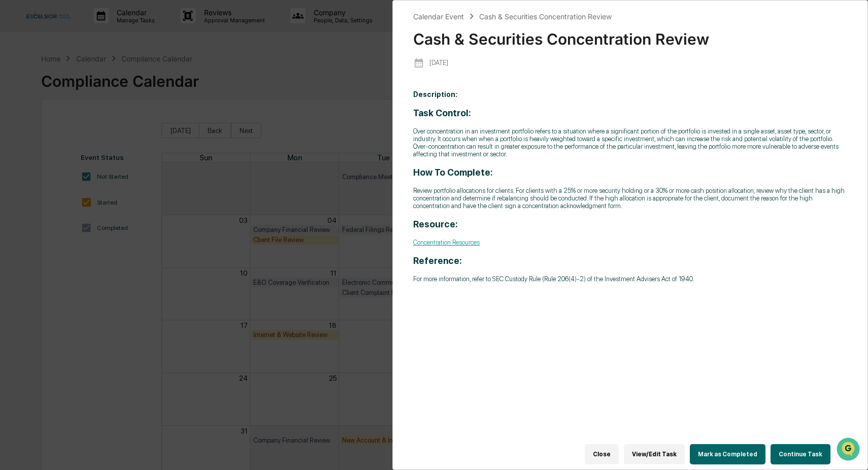 This screenshot has width=868, height=470. I want to click on strong: Resource:, so click(436, 224).